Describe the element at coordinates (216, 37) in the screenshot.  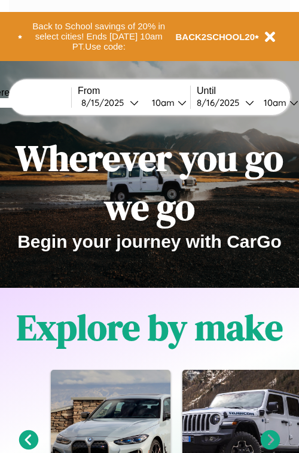
I see `b: BACK2SCHOOL20` at that location.